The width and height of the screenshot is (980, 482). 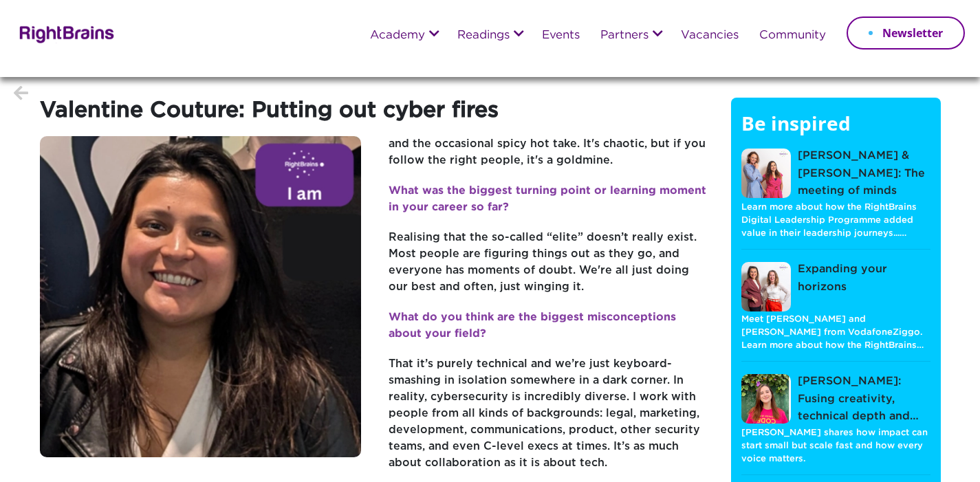 What do you see at coordinates (532, 325) in the screenshot?
I see `strong: What do you think are the biggest misconceptions about your field?` at bounding box center [532, 325].